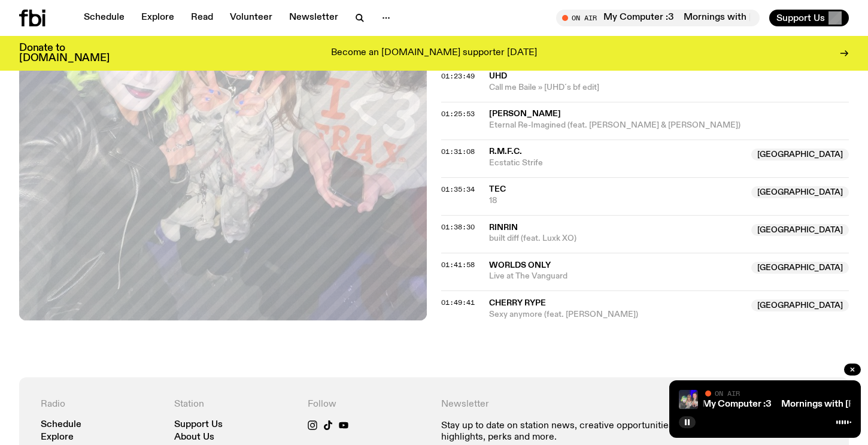  What do you see at coordinates (458, 227) in the screenshot?
I see `span: 01:38:30` at bounding box center [458, 227].